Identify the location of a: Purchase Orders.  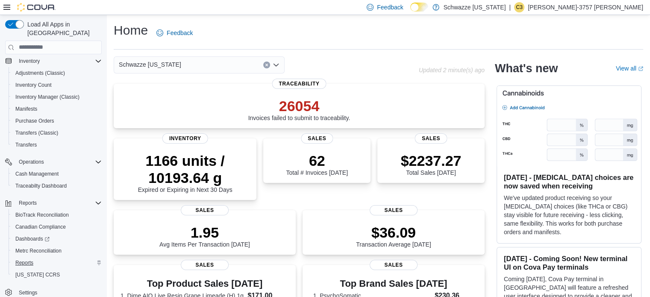
(35, 121).